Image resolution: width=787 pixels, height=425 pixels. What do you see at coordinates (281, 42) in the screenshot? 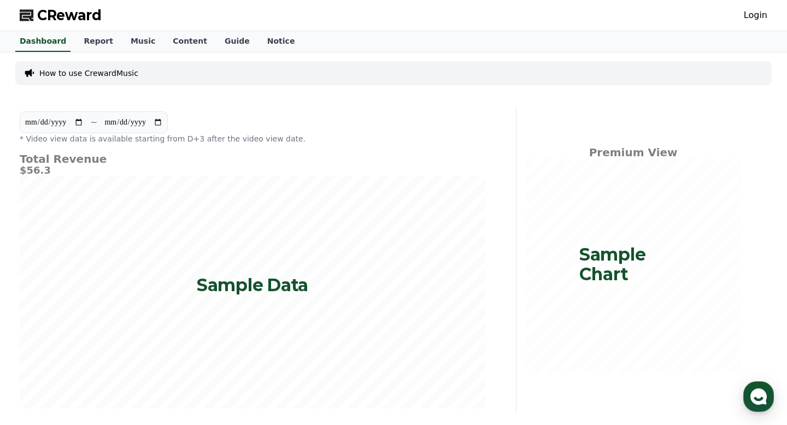
I see `a: Notice` at bounding box center [281, 42].